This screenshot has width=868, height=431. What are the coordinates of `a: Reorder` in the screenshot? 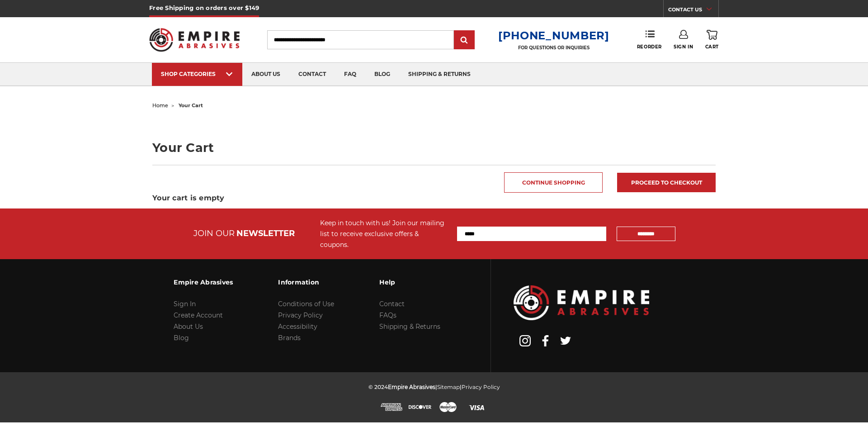 It's located at (649, 39).